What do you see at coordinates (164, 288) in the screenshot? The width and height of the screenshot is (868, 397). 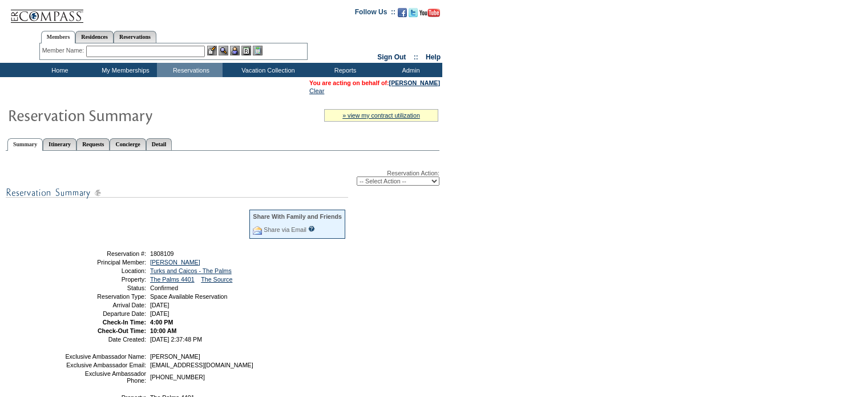 I see `span: Confirmed` at bounding box center [164, 288].